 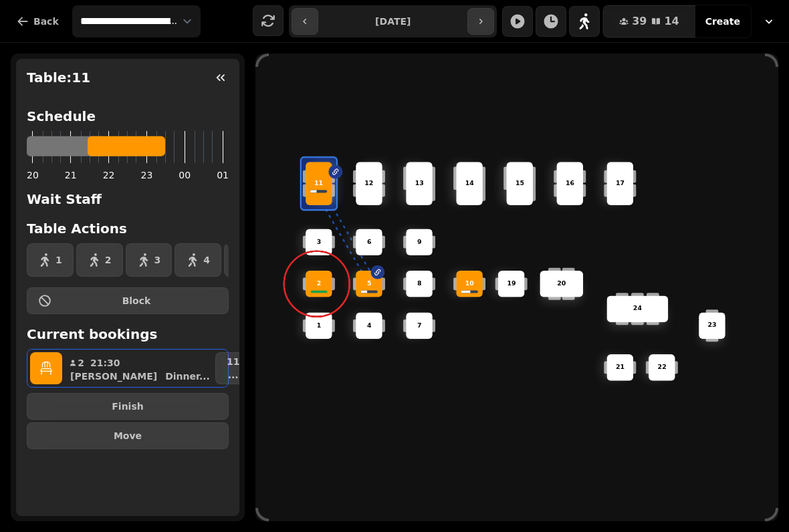 I want to click on span: Create, so click(x=723, y=21).